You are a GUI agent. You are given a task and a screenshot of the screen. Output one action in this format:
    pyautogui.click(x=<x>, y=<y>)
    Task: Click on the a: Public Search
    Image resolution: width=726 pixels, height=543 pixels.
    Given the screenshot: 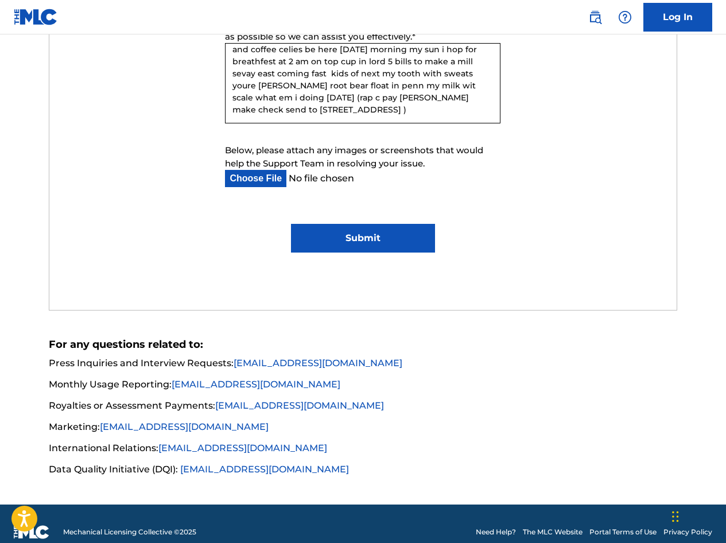 What is the action you would take?
    pyautogui.click(x=595, y=17)
    